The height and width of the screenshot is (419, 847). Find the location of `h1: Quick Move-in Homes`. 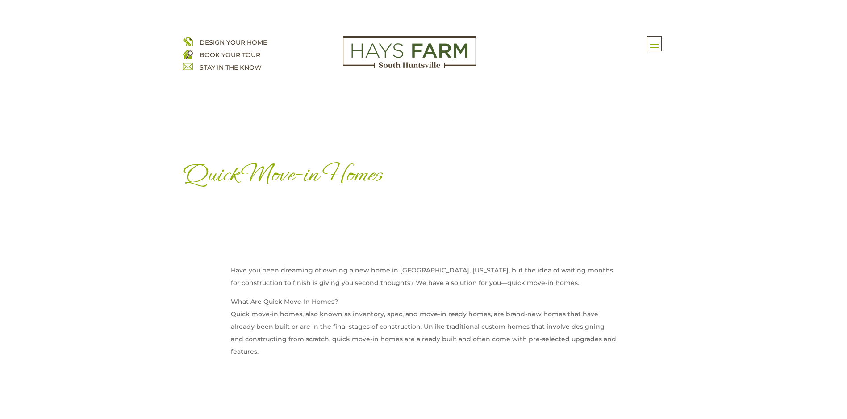

h1: Quick Move-in Homes is located at coordinates (424, 176).